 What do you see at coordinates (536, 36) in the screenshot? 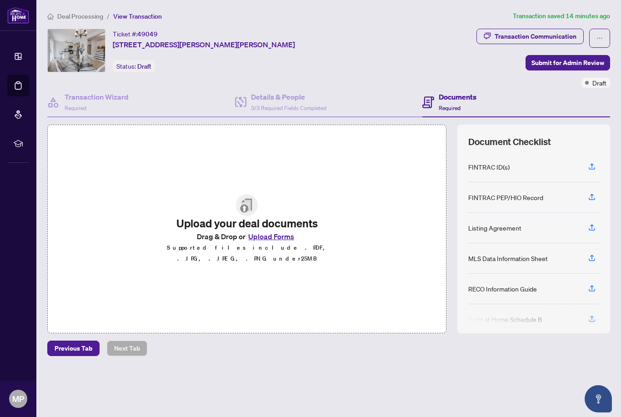
I see `div: Transaction Communication` at bounding box center [536, 36].